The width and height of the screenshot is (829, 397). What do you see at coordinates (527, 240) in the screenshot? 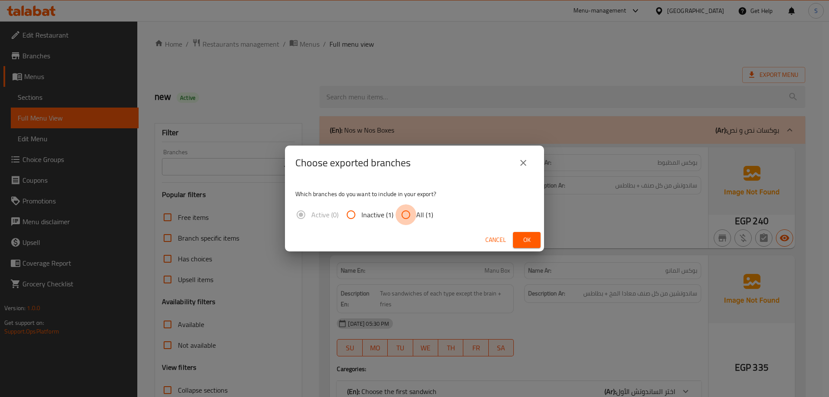
I see `button: Ok` at bounding box center [527, 240].